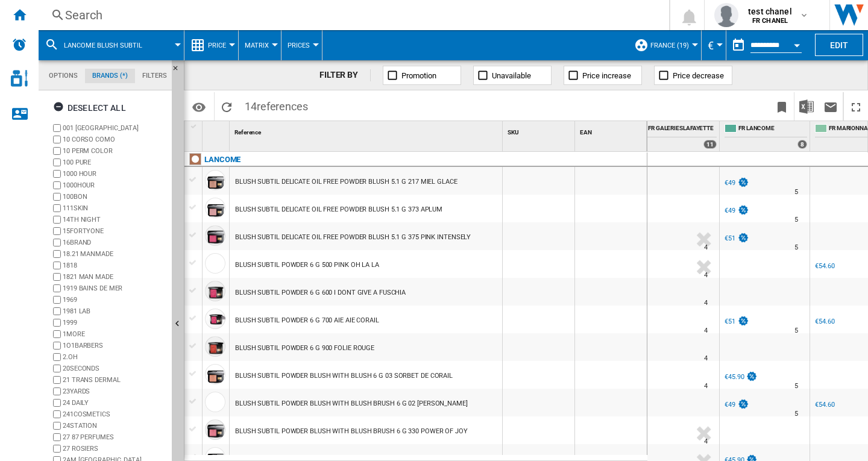 This screenshot has width=868, height=461. I want to click on button: Promotion, so click(422, 76).